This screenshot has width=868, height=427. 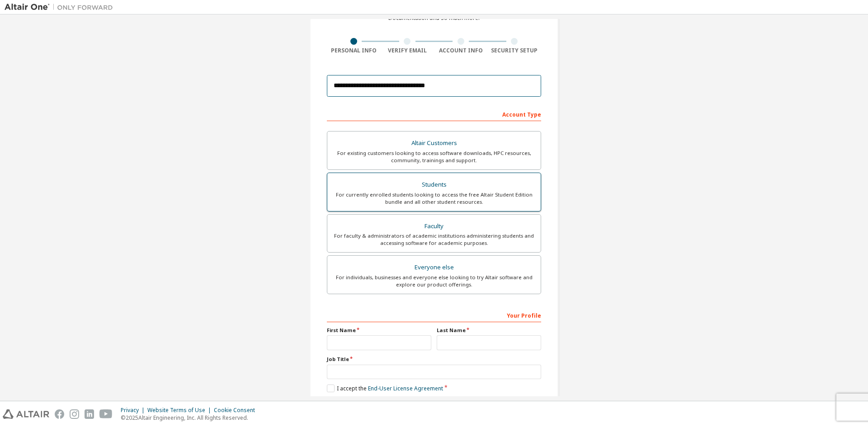 What do you see at coordinates (191, 418) in the screenshot?
I see `p: © 2025 Altair Engineering, Inc. All Rights Reserved.` at bounding box center [191, 418].